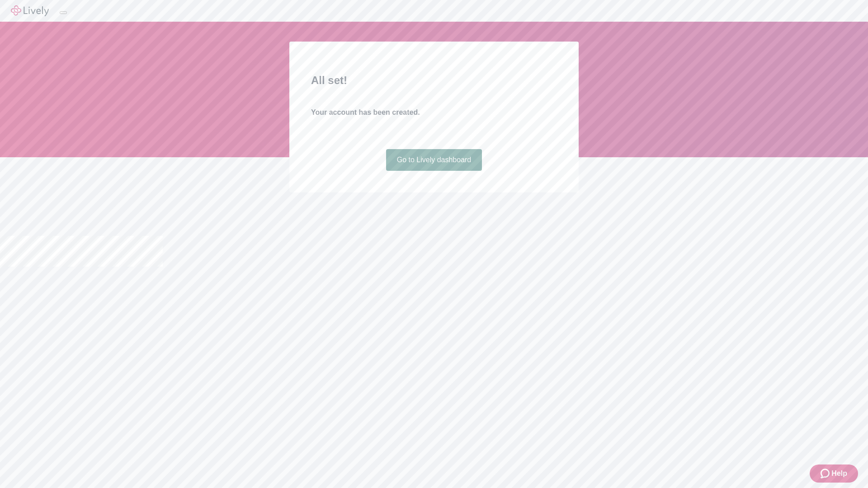  What do you see at coordinates (838, 474) in the screenshot?
I see `span: Help` at bounding box center [838, 474].